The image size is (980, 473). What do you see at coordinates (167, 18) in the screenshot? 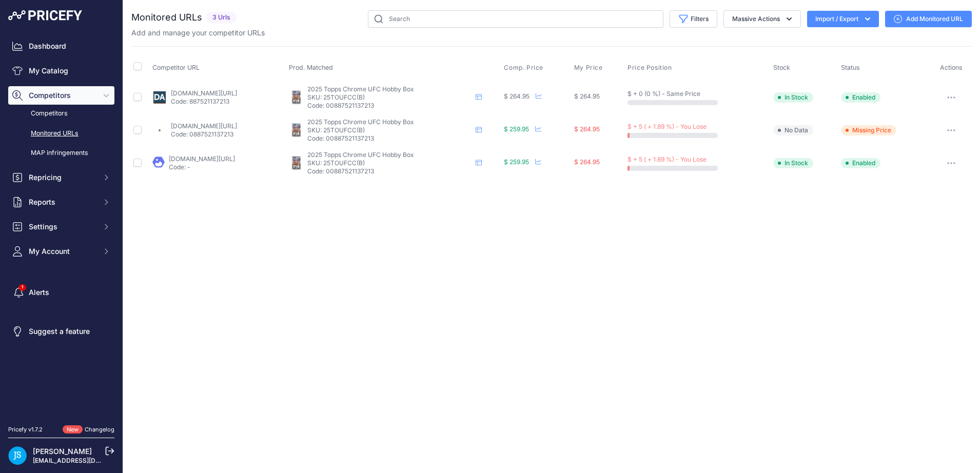
I see `h2: Monitored URLs` at bounding box center [167, 18].